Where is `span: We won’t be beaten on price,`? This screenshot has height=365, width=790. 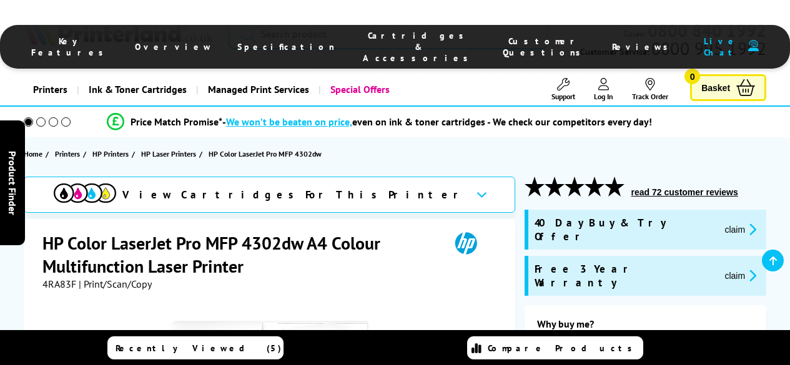 span: We won’t be beaten on price, is located at coordinates (289, 122).